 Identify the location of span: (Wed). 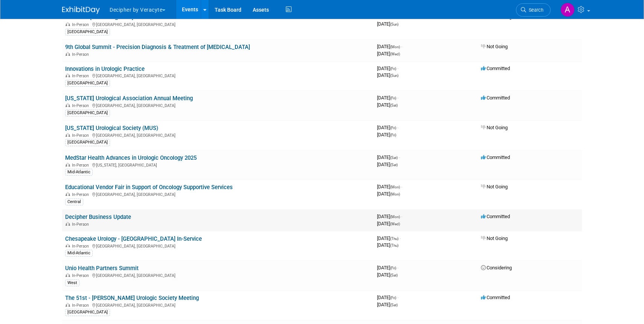
(395, 54).